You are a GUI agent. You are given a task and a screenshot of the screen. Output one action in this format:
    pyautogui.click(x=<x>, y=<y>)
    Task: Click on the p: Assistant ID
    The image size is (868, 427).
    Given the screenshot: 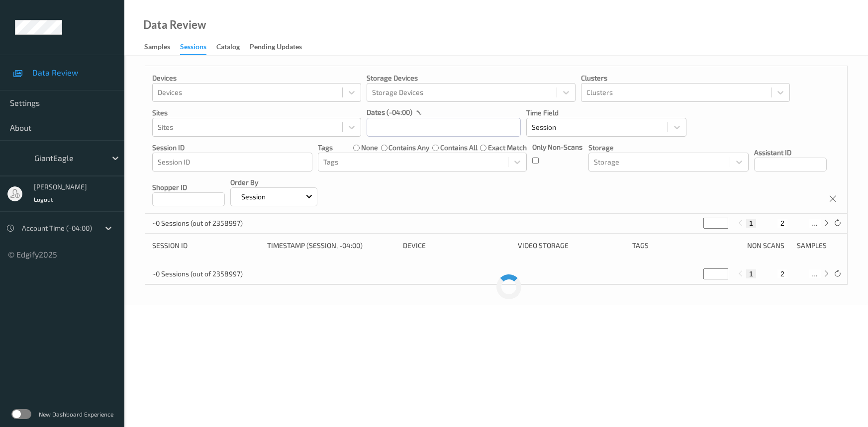 What is the action you would take?
    pyautogui.click(x=790, y=153)
    